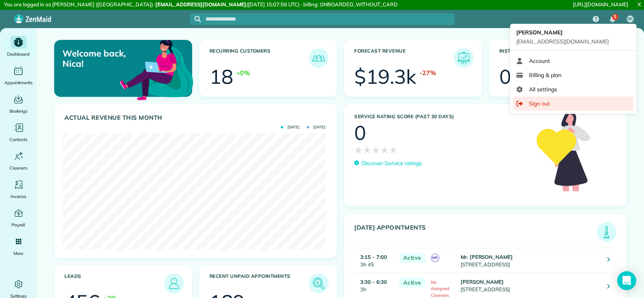 The width and height of the screenshot is (644, 298). Describe the element at coordinates (18, 47) in the screenshot. I see `a: Dashboard` at that location.